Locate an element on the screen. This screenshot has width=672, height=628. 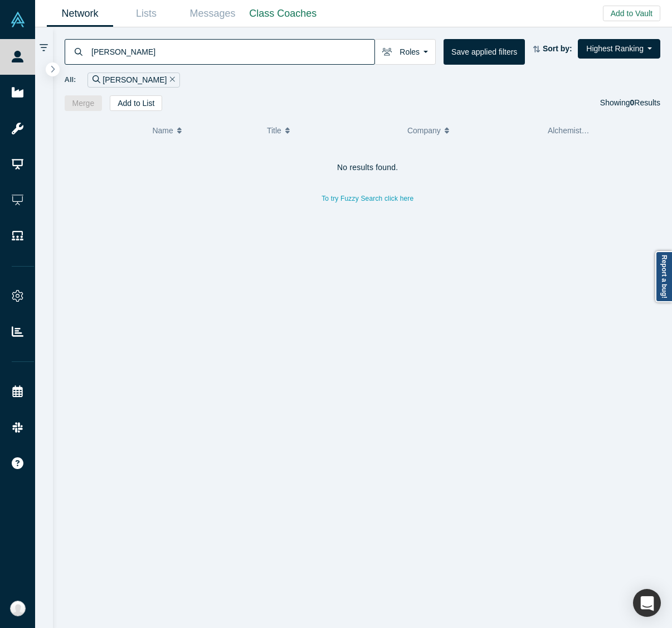
button: Title is located at coordinates (331, 130).